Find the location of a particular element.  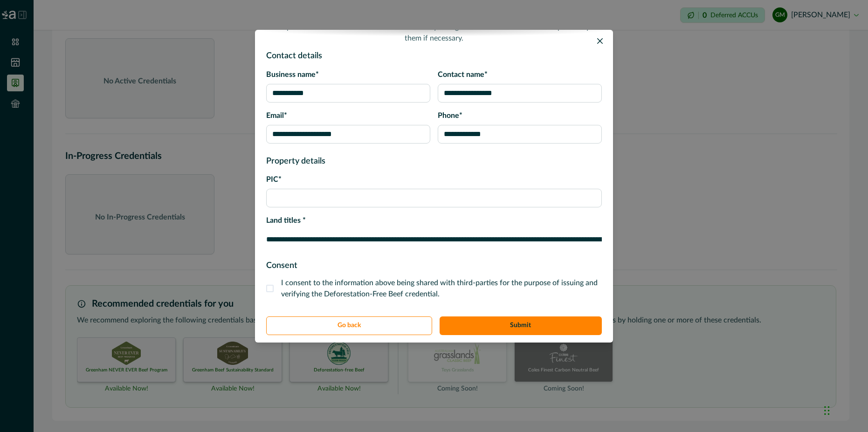

label: Business name* is located at coordinates (345, 74).